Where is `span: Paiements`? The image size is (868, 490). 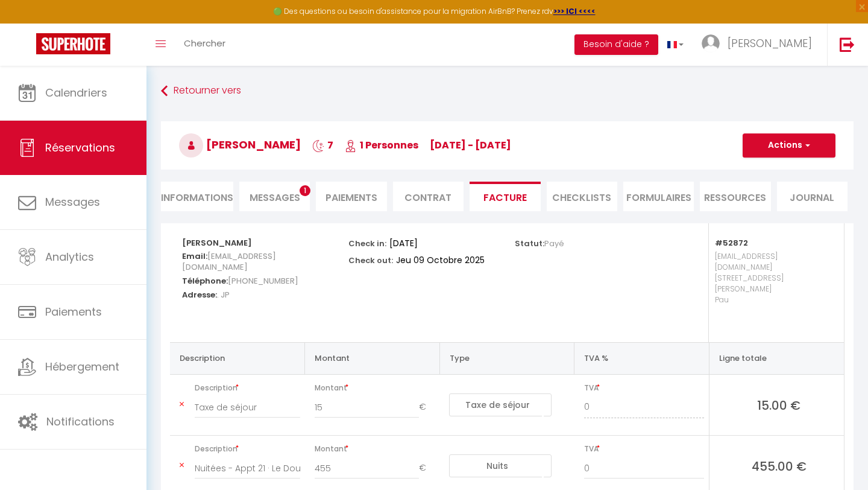 span: Paiements is located at coordinates (73, 312).